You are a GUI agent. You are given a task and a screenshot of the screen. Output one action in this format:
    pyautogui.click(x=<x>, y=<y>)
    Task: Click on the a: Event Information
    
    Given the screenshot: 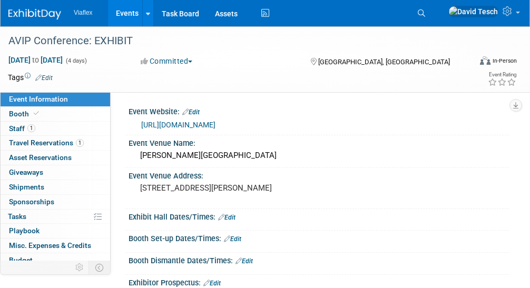 What is the action you would take?
    pyautogui.click(x=55, y=99)
    